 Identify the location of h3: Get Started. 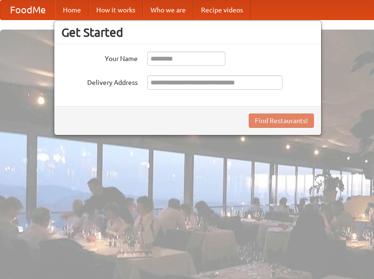
(188, 32).